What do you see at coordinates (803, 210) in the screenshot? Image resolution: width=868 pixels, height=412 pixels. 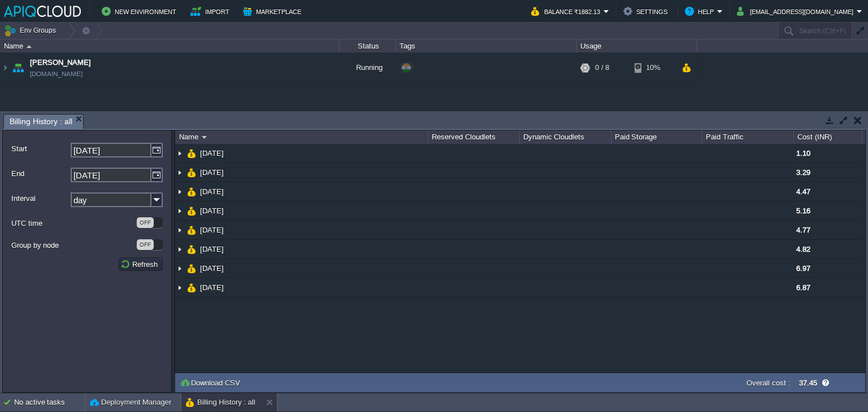 I see `span: 5.16` at bounding box center [803, 210].